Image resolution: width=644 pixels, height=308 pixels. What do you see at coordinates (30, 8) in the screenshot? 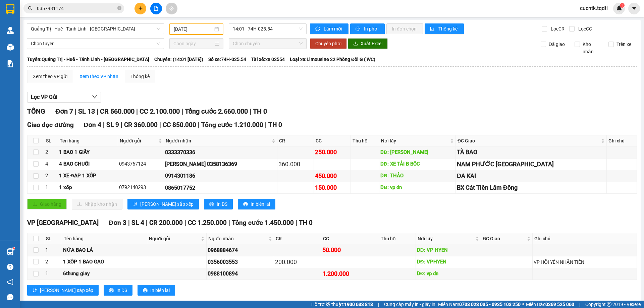
I see `span: search` at bounding box center [30, 8].